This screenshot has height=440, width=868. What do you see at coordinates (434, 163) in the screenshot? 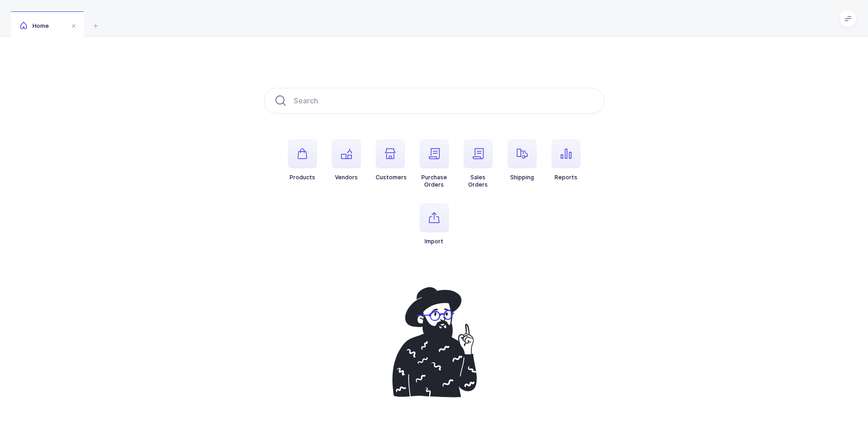
I see `button: PurchaseOrders` at bounding box center [434, 163].